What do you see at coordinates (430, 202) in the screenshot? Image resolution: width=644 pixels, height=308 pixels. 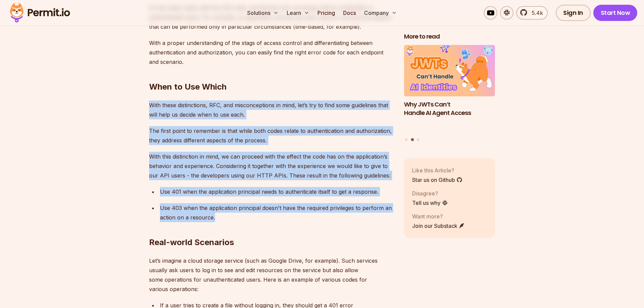 I see `a: Tell us why` at bounding box center [430, 202].